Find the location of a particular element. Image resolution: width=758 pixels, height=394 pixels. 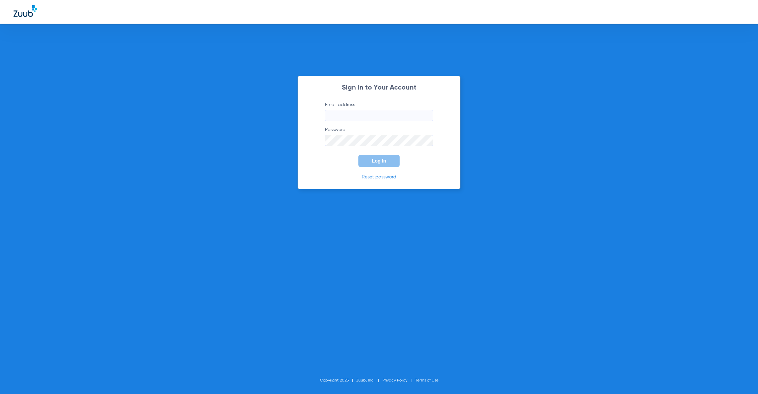

input: Password is located at coordinates (379, 140).